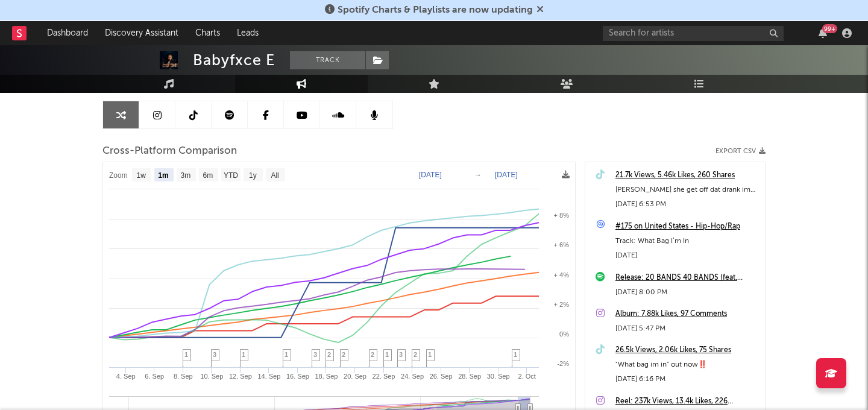 Image resolution: width=868 pixels, height=410 pixels. I want to click on text: 1y, so click(253, 176).